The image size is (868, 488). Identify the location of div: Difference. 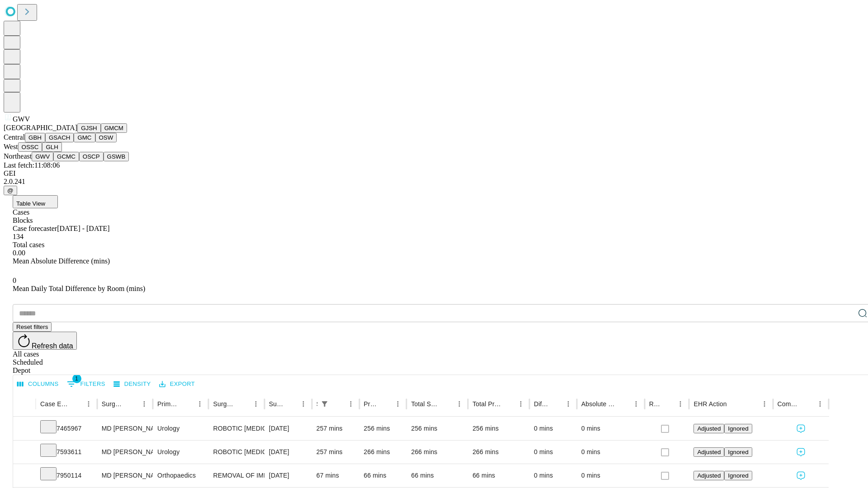
(541, 404).